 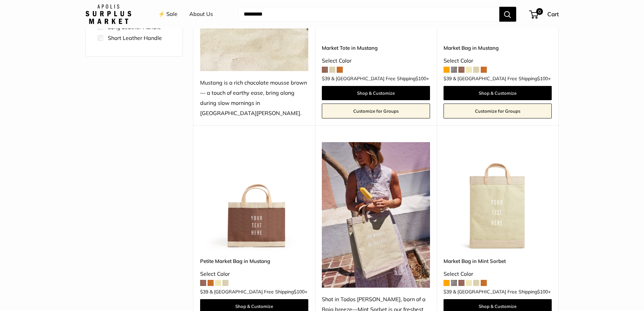 What do you see at coordinates (539, 12) in the screenshot?
I see `span: 0` at bounding box center [539, 12].